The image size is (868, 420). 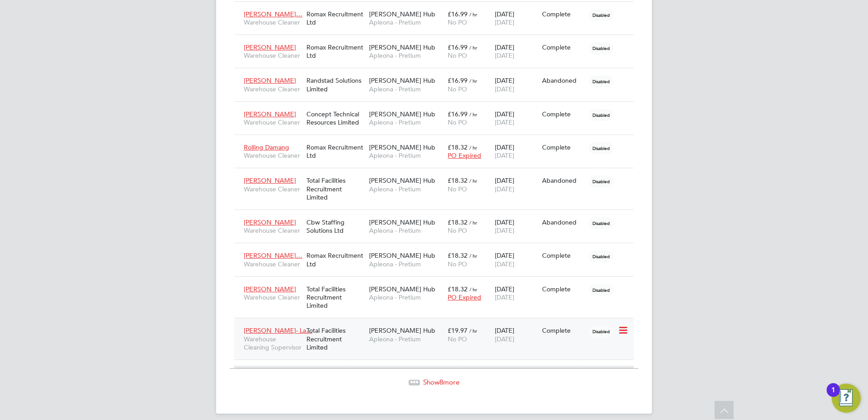 I want to click on button: Open Resource Center, 1 new notification, so click(x=846, y=398).